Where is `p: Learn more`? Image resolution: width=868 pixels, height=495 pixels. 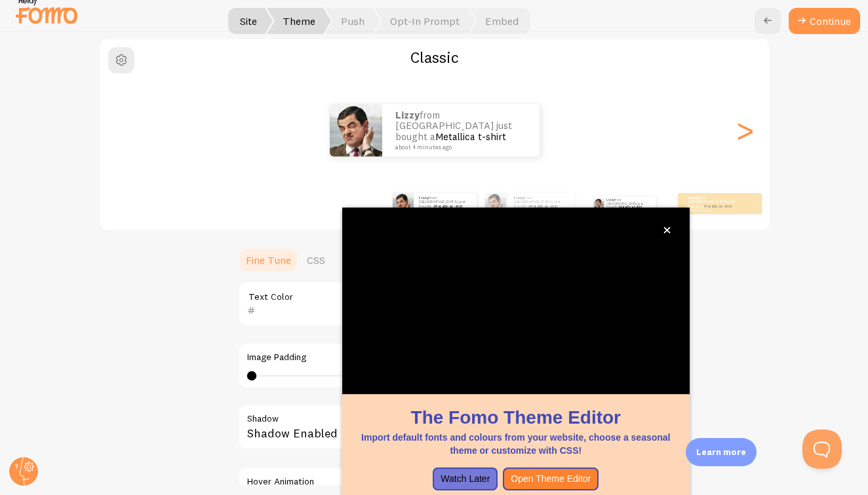
p: Learn more is located at coordinates (721, 452).